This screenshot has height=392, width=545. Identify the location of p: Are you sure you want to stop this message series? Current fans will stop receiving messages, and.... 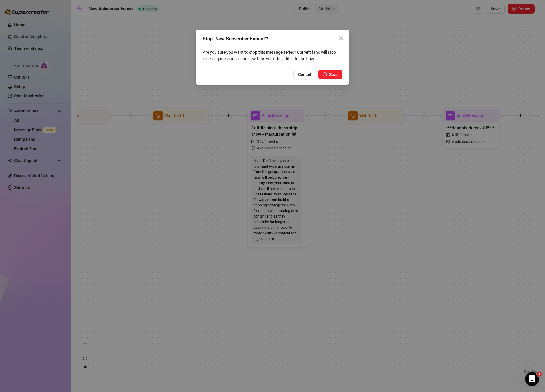
(272, 55).